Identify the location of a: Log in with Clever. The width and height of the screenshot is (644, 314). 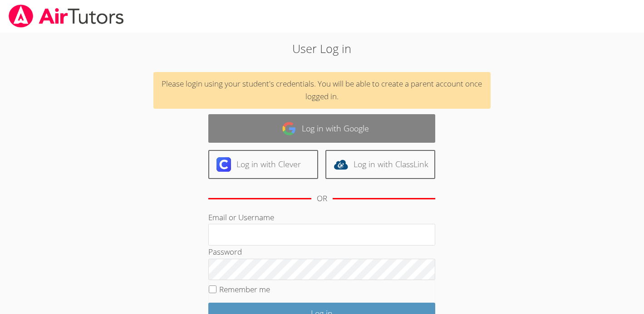
(263, 164).